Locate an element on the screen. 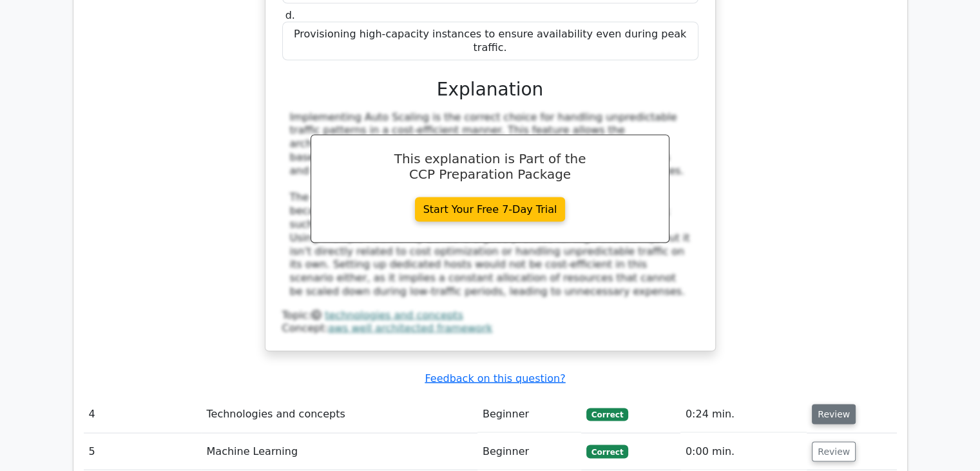 The width and height of the screenshot is (980, 471). a: Feedback on this question? is located at coordinates (495, 378).